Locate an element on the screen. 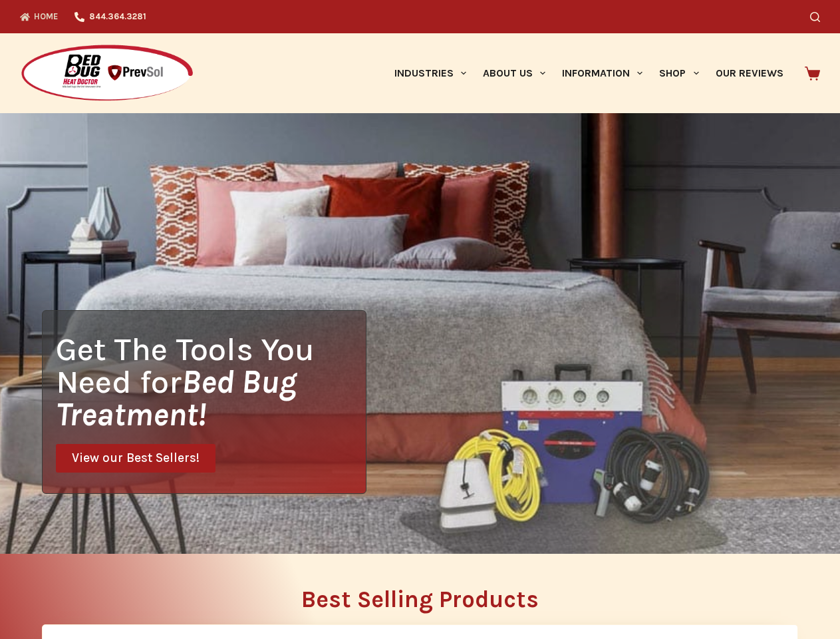  button: Search is located at coordinates (815, 17).